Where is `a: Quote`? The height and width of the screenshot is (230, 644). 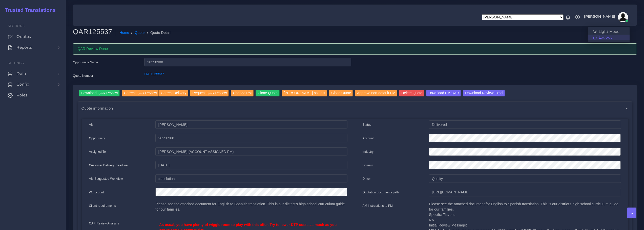
a: Quote is located at coordinates (140, 32).